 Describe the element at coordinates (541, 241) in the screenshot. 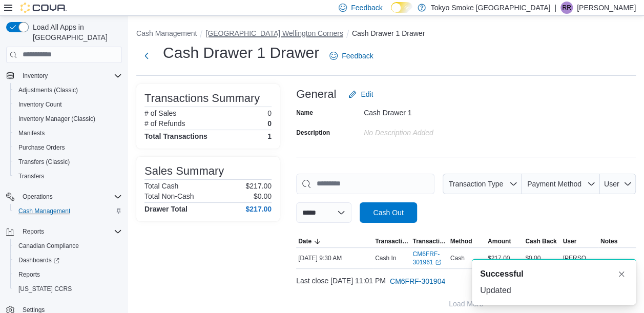

I see `span: Cash Back` at that location.